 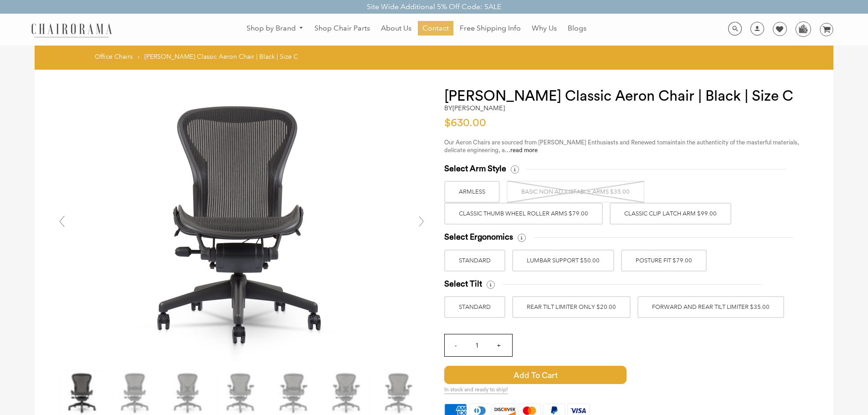 I want to click on span: Select Tilt, so click(x=463, y=284).